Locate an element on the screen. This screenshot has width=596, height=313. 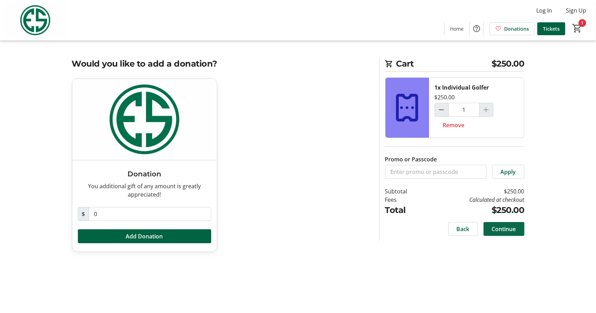
span: Apply is located at coordinates (508, 172).